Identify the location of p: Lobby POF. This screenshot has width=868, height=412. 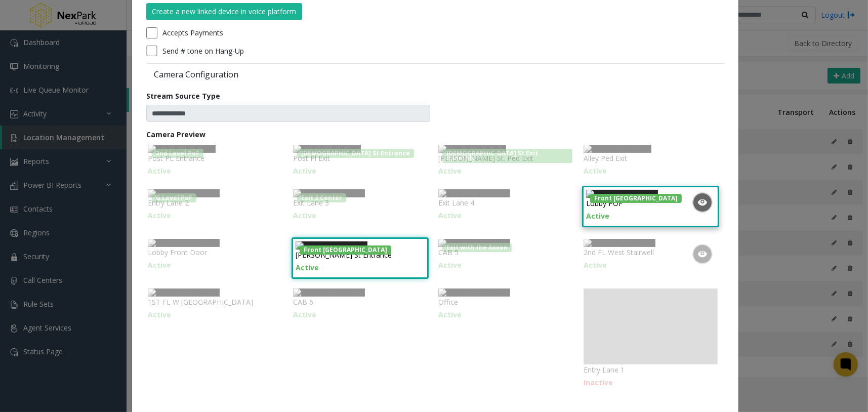
(651, 203).